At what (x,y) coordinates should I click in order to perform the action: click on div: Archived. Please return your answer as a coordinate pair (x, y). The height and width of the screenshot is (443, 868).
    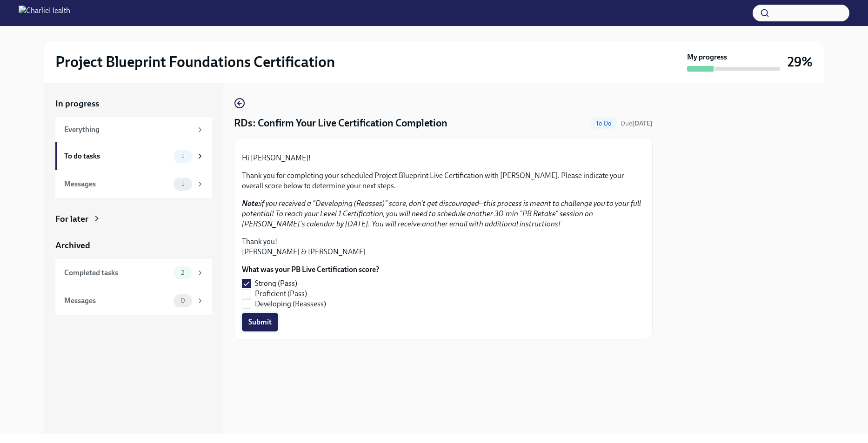
    Looking at the image, I should click on (134, 245).